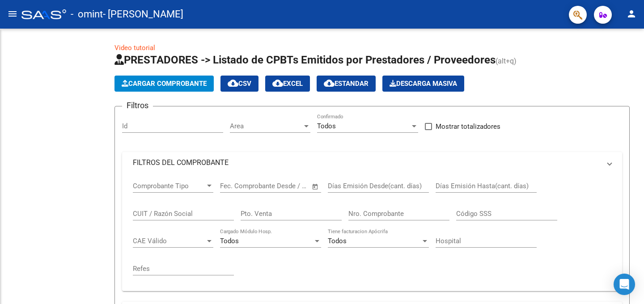 The width and height of the screenshot is (644, 304). Describe the element at coordinates (288, 83) in the screenshot. I see `span: EXCEL` at that location.